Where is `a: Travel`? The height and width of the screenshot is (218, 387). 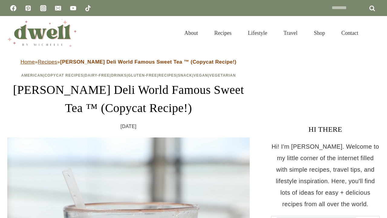
a: Travel is located at coordinates (291, 33).